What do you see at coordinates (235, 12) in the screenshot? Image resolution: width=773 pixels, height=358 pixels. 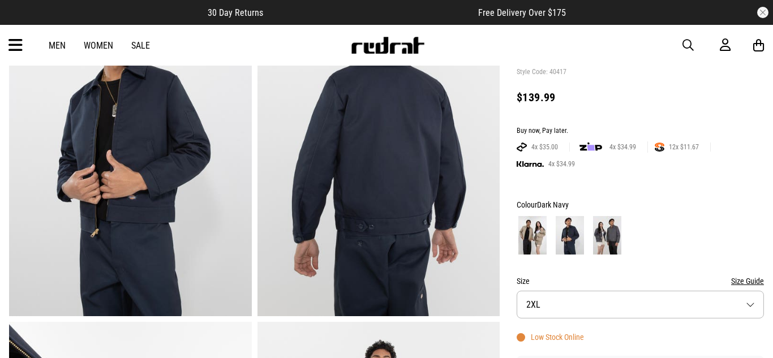 I see `span: 30 Day Returns` at bounding box center [235, 12].